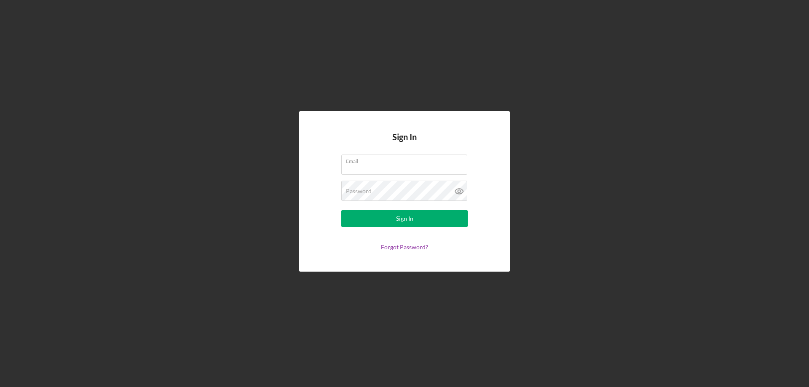 This screenshot has width=809, height=387. Describe the element at coordinates (405, 219) in the screenshot. I see `button: Sign In` at that location.